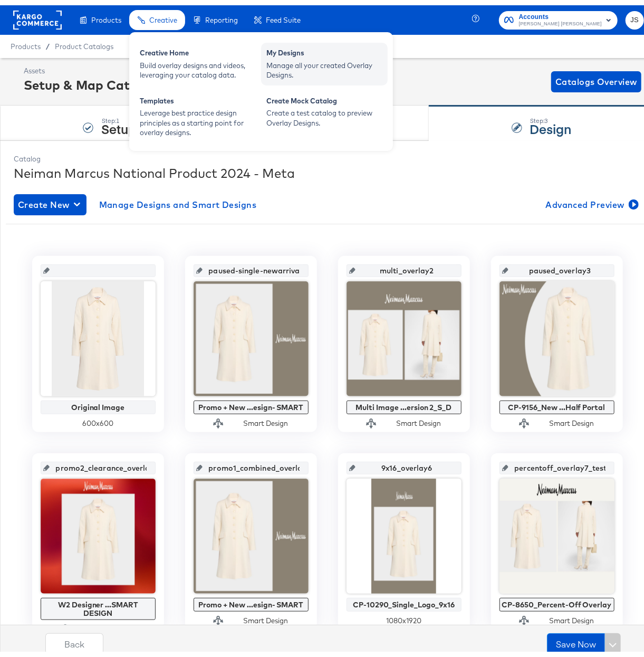 The image size is (644, 657). I want to click on div: Setup & Map Catalog, so click(90, 80).